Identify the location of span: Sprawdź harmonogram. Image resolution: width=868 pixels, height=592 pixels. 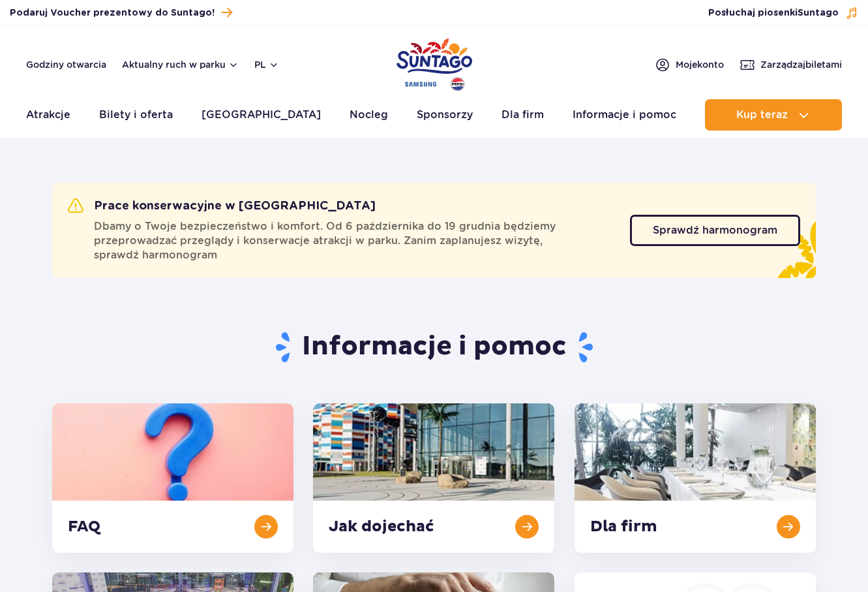
(715, 230).